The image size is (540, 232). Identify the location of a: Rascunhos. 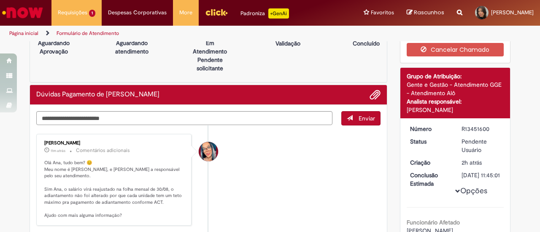
(425, 13).